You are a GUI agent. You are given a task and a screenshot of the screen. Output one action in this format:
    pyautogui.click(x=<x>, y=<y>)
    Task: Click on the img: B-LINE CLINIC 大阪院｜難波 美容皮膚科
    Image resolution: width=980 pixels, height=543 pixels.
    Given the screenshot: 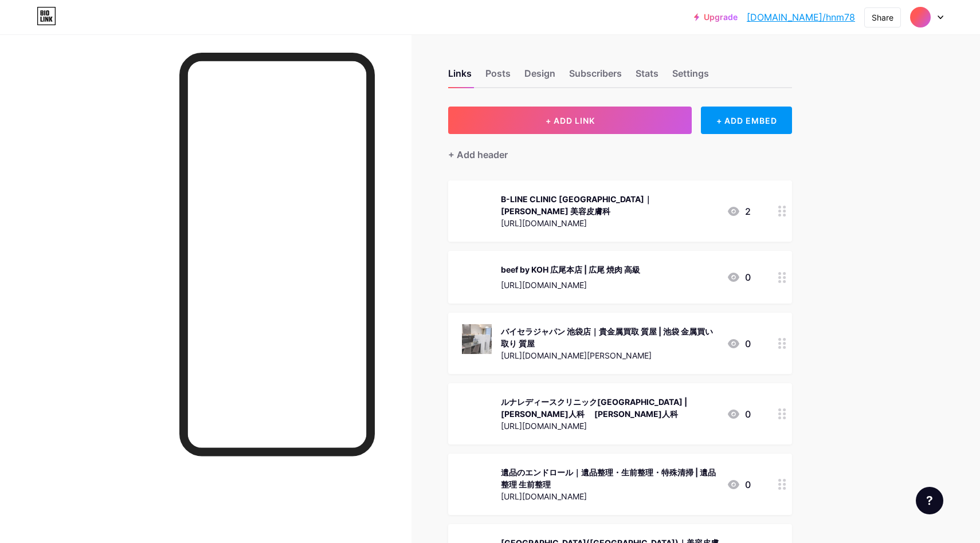 What is the action you would take?
    pyautogui.click(x=477, y=207)
    